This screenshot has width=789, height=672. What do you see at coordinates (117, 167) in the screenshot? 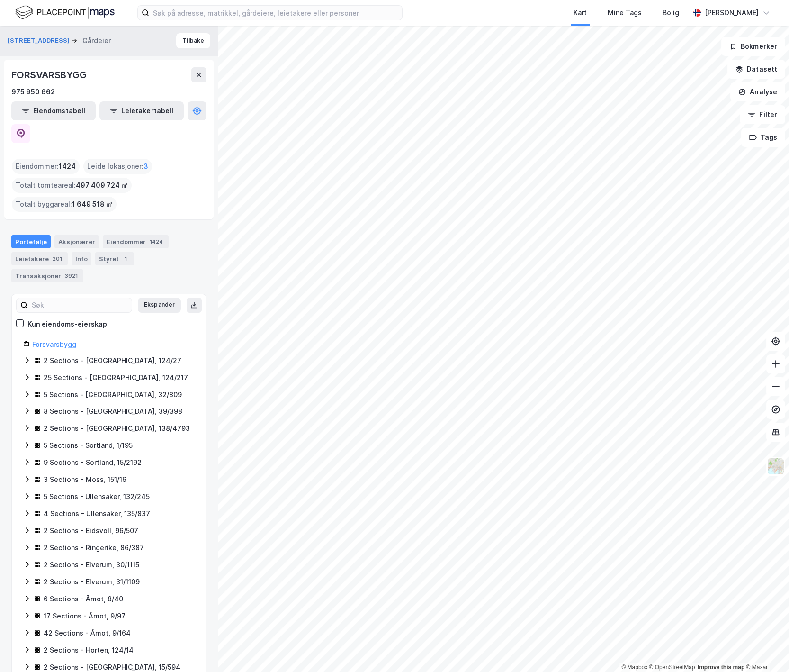
I see `div: Leide lokasjoner :` at bounding box center [117, 167].